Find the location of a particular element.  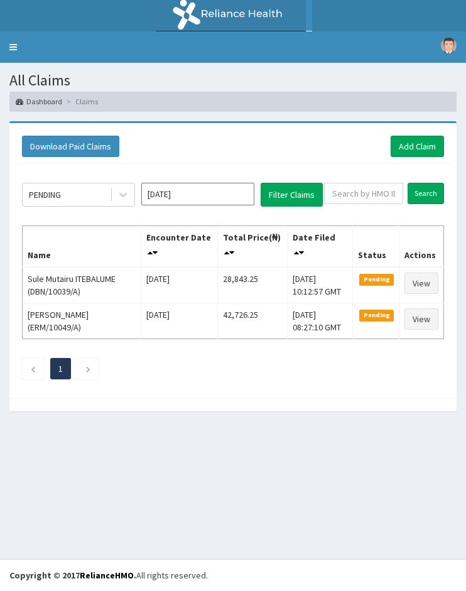

h1: All Claims is located at coordinates (233, 80).